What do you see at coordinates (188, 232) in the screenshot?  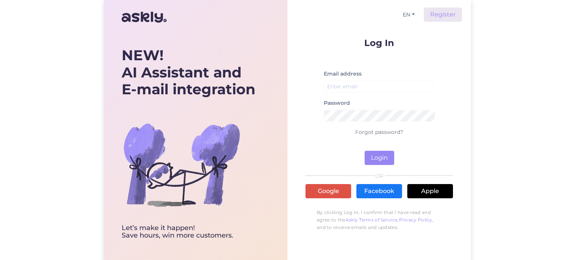 I see `div: Let’s make it happen! Save hours, win more customers.` at bounding box center [188, 232].